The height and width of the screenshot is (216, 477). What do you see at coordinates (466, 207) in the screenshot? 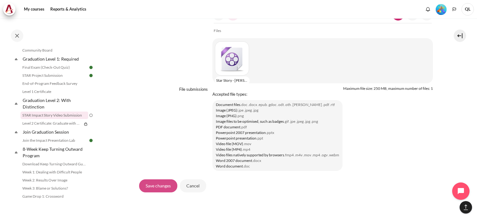
I see `button: [[backtotopbutton]]` at bounding box center [466, 207].